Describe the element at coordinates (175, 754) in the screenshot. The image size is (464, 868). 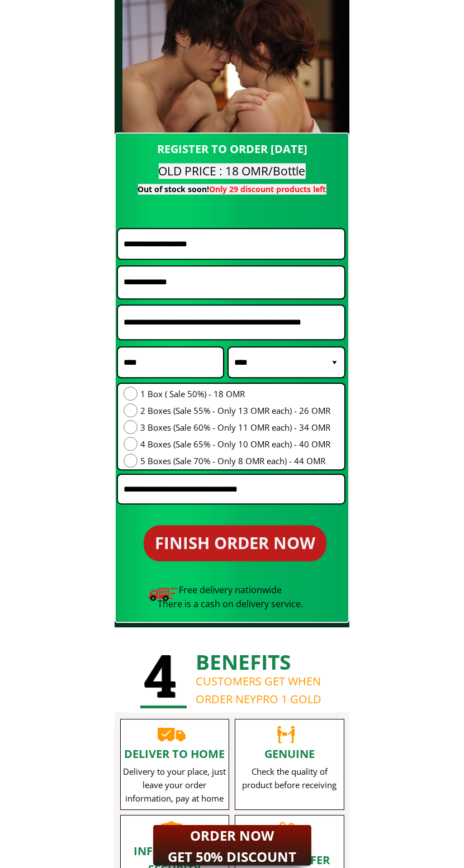
I see `div: DELIVER TO HOME` at that location.